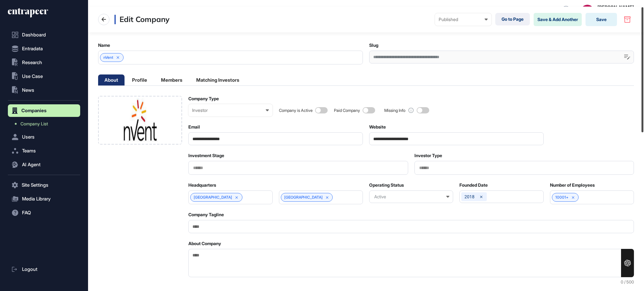 This screenshot has height=291, width=644. Describe the element at coordinates (44, 35) in the screenshot. I see `a: Dashboard` at that location.